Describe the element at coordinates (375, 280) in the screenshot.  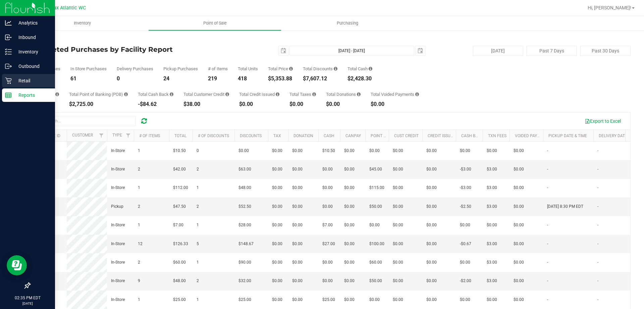
I see `span: $50.00` at that location.